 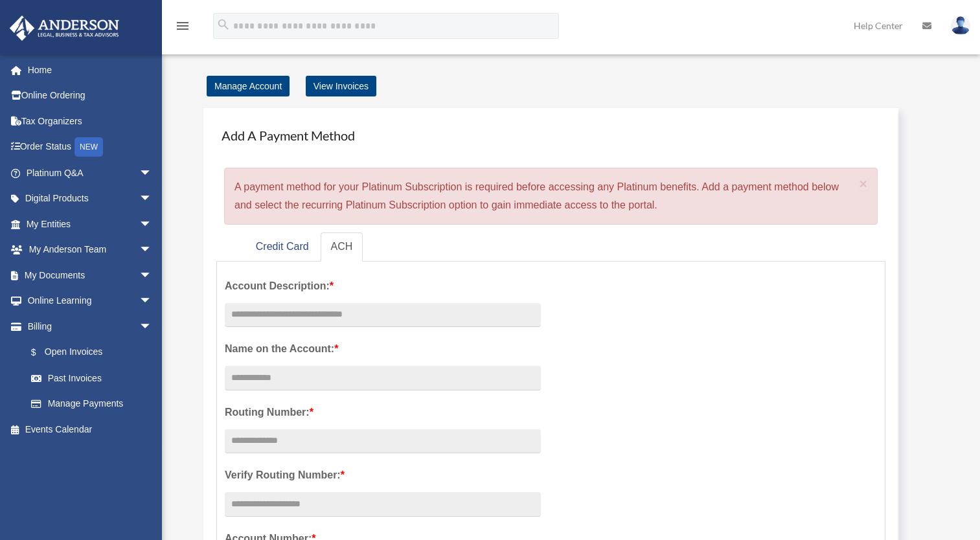 I want to click on a: My Anderson Teamarrow_drop_down, so click(x=90, y=250).